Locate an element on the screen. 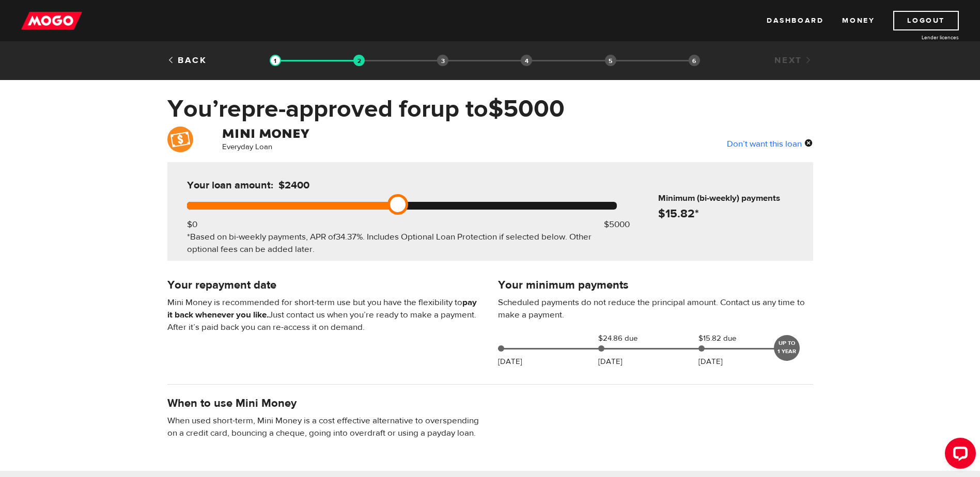  p: When used short-term, Mini Money is a cost effective alternative to overspending on a credit card... is located at coordinates (325, 427).